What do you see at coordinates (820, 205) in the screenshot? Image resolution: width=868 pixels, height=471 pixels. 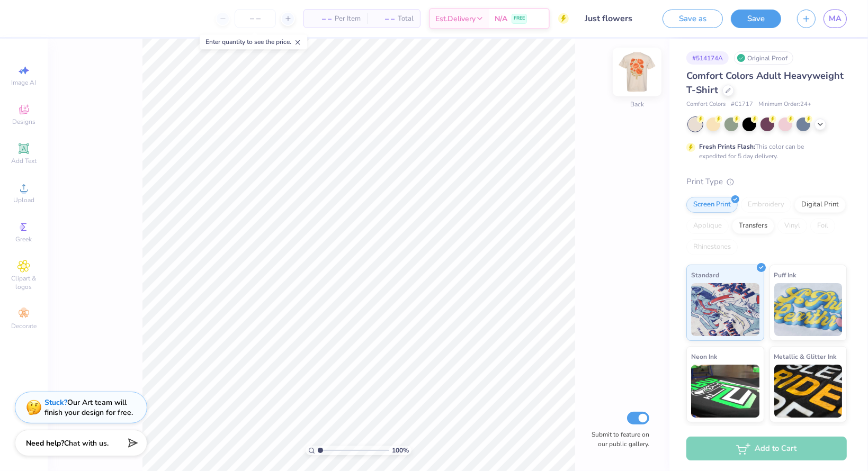 I see `div: Digital Print` at bounding box center [820, 205].